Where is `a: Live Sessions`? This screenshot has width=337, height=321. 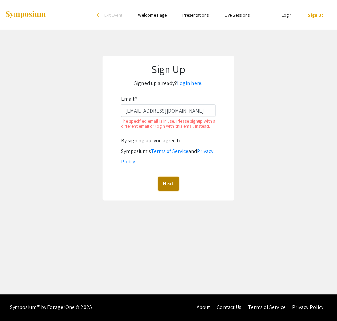
a: Live Sessions is located at coordinates (238, 15).